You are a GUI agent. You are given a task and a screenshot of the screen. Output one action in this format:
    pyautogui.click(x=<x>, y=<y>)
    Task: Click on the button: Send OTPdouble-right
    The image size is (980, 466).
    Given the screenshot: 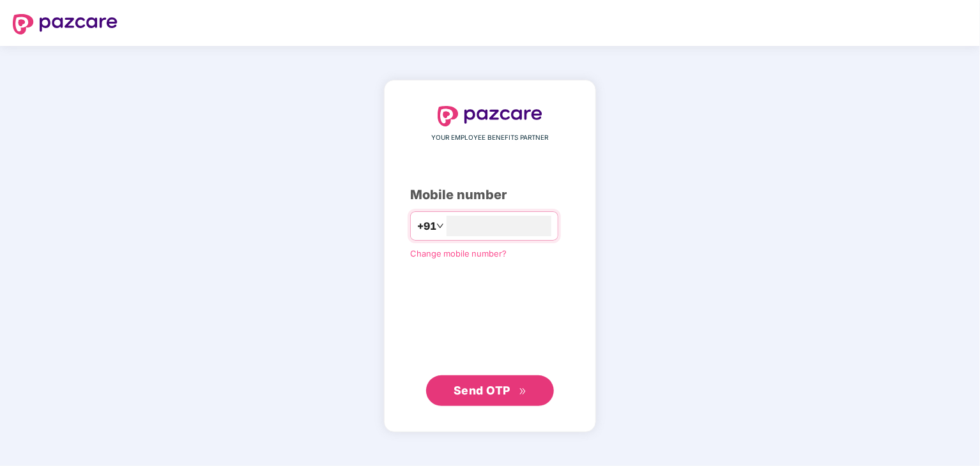 What is the action you would take?
    pyautogui.click(x=490, y=391)
    